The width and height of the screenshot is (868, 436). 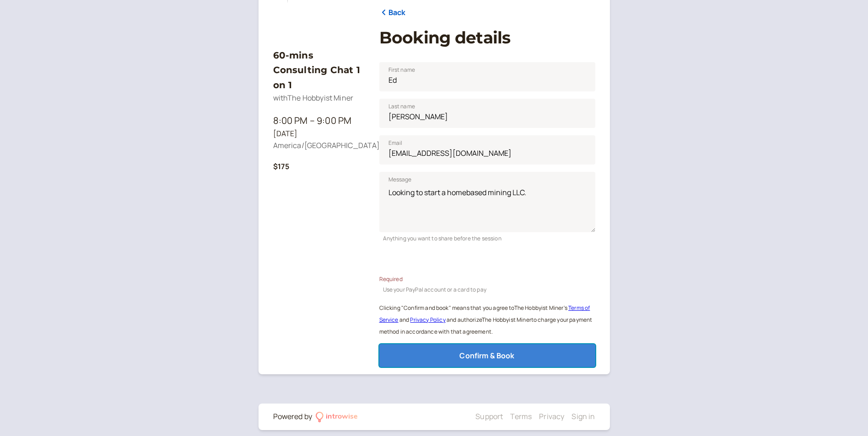 What do you see at coordinates (487, 150) in the screenshot?
I see `input: Email` at bounding box center [487, 150].